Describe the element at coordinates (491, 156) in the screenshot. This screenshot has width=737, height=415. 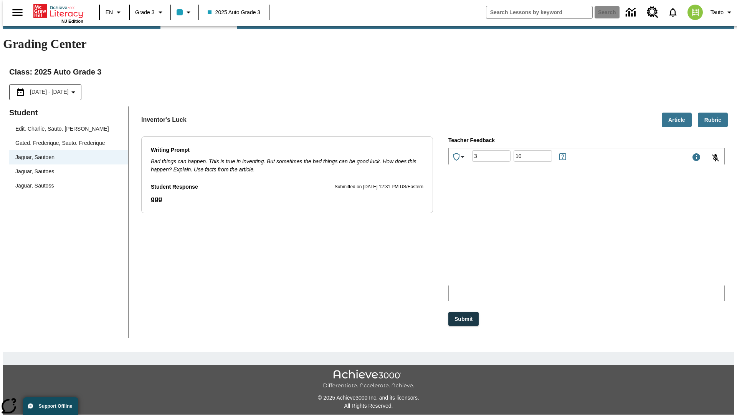
I see `div: Grade: Letters, numbers, %, + and - are allowed.` at that location.